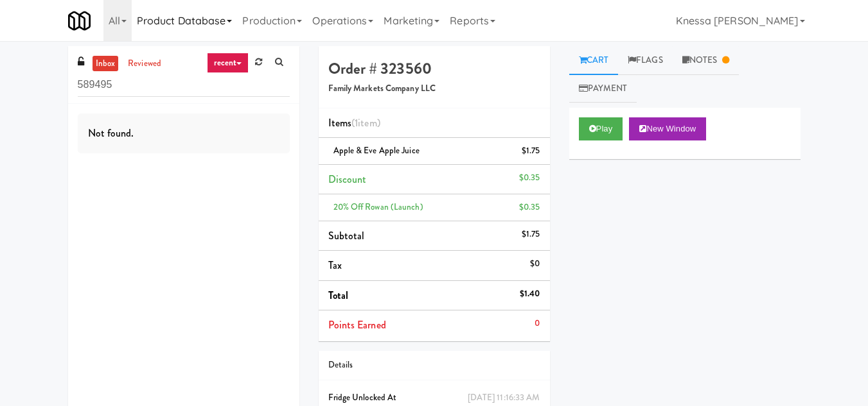  What do you see at coordinates (377, 150) in the screenshot?
I see `span: Apple & Eve Apple Juice` at bounding box center [377, 150].